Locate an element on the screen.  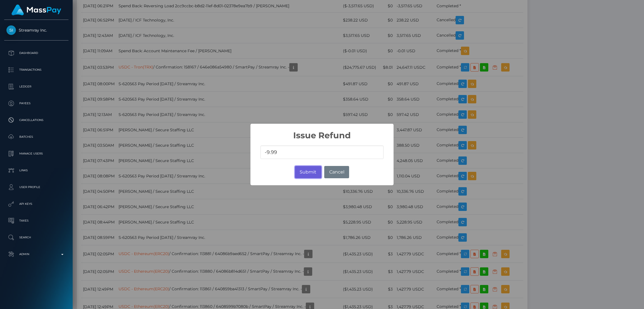
img: Streamray Inc. is located at coordinates (11, 31).